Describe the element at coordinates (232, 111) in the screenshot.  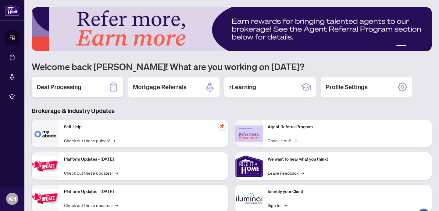
I see `h3: Brokerage & Industry Updates` at that location.